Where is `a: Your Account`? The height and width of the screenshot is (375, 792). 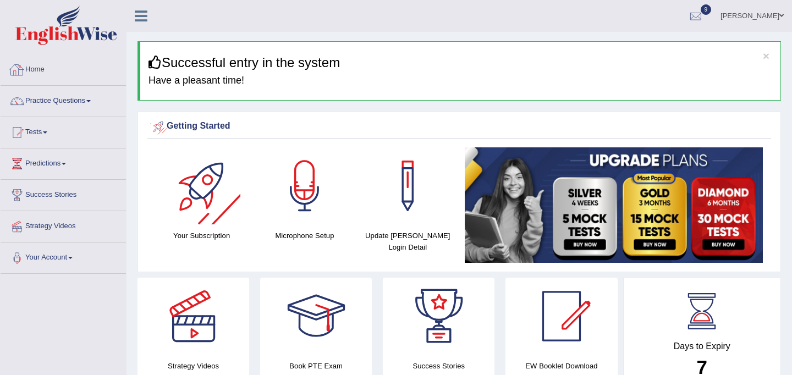
a: Your Account is located at coordinates (63, 256).